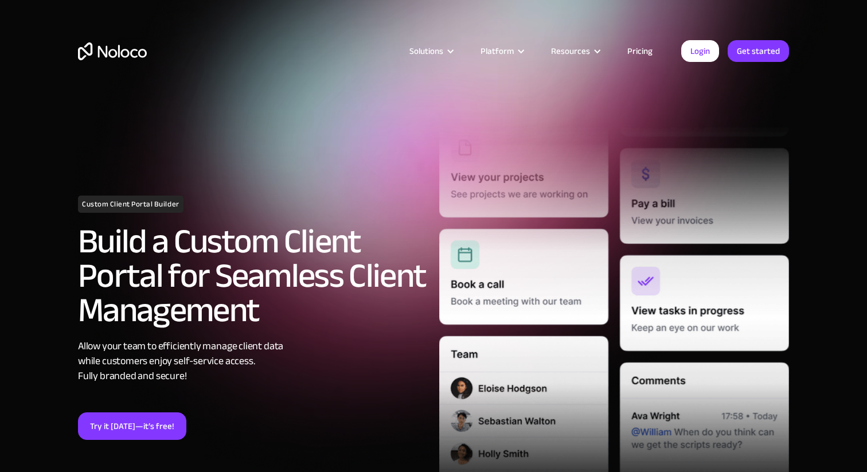  What do you see at coordinates (640, 51) in the screenshot?
I see `a: Pricing` at bounding box center [640, 51].